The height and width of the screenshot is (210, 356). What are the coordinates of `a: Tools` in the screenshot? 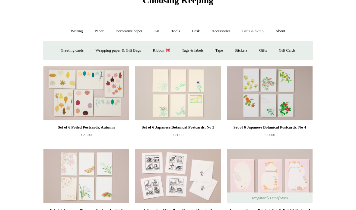 It's located at (175, 31).